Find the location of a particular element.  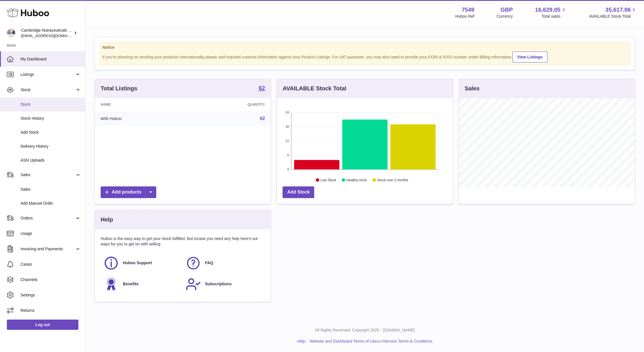

span: Listings is located at coordinates (47, 74).